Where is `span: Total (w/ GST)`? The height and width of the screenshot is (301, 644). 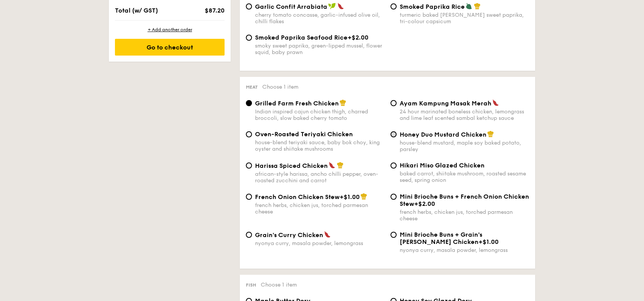
span: Total (w/ GST) is located at coordinates (136, 10).